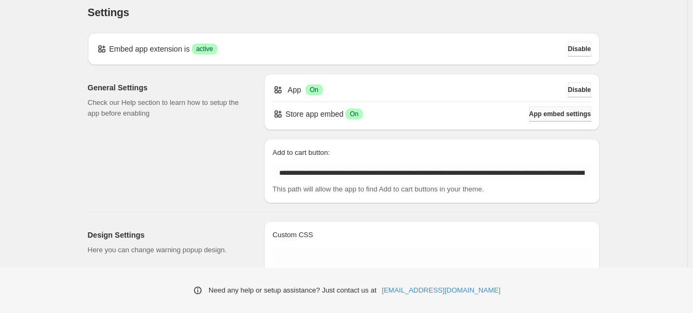 This screenshot has height=313, width=693. What do you see at coordinates (560, 114) in the screenshot?
I see `span: App embed settings` at bounding box center [560, 114].